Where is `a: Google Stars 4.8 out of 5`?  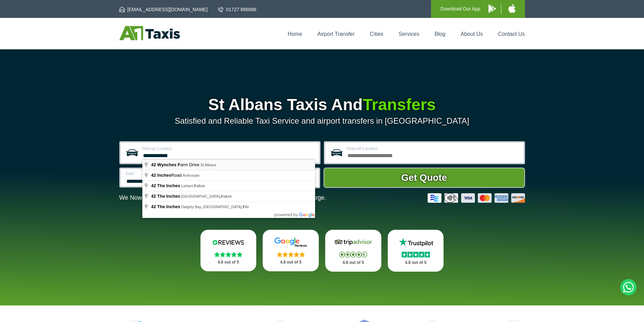
a: Google Stars 4.8 out of 5 is located at coordinates (290, 250).